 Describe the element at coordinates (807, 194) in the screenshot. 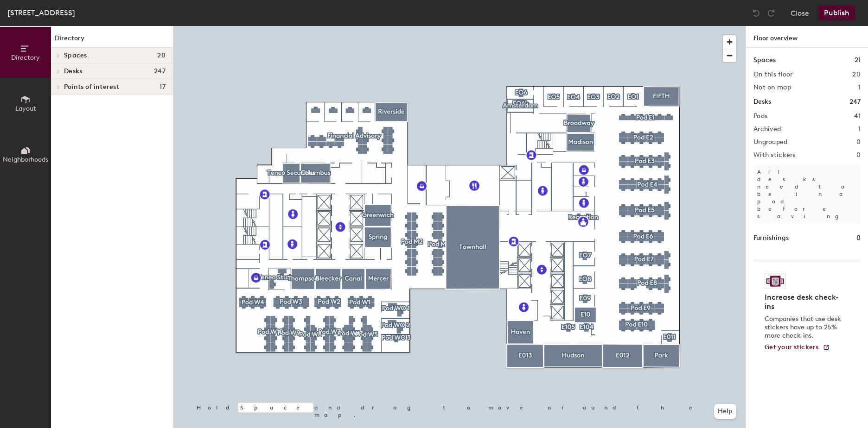

I see `p: All desks need to be in a pod before saving` at that location.